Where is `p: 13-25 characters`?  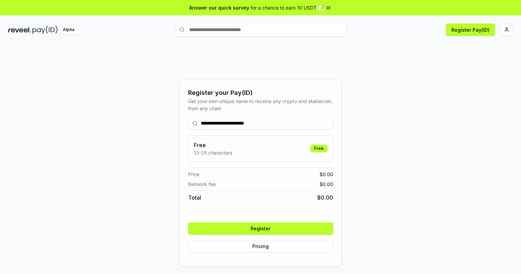 p: 13-25 characters is located at coordinates (213, 153).